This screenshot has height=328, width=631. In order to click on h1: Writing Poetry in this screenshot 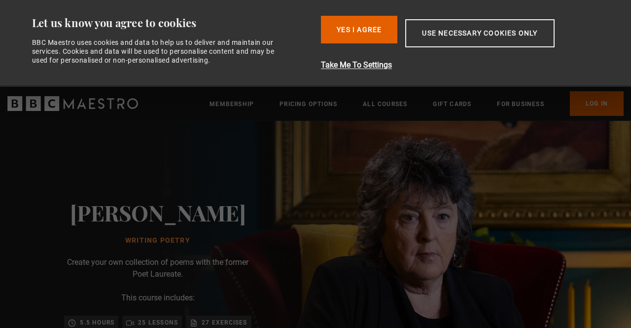, I will do `click(158, 241)`.